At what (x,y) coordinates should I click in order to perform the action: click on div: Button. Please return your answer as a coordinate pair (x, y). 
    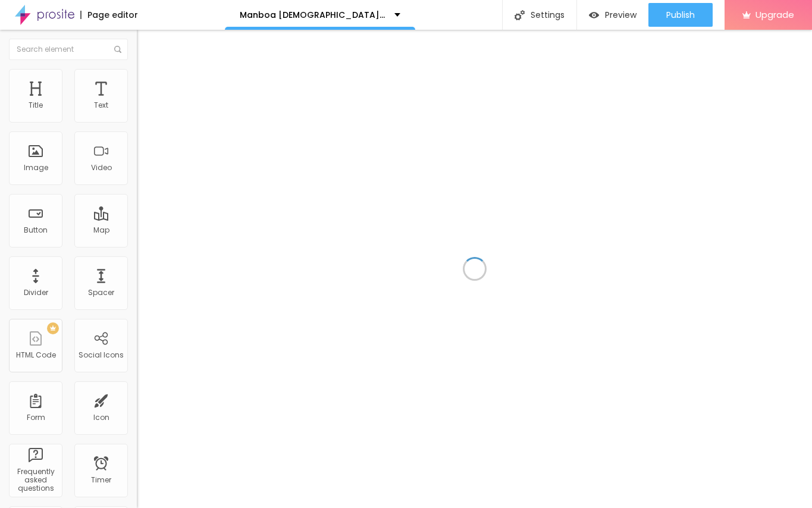
    Looking at the image, I should click on (35, 230).